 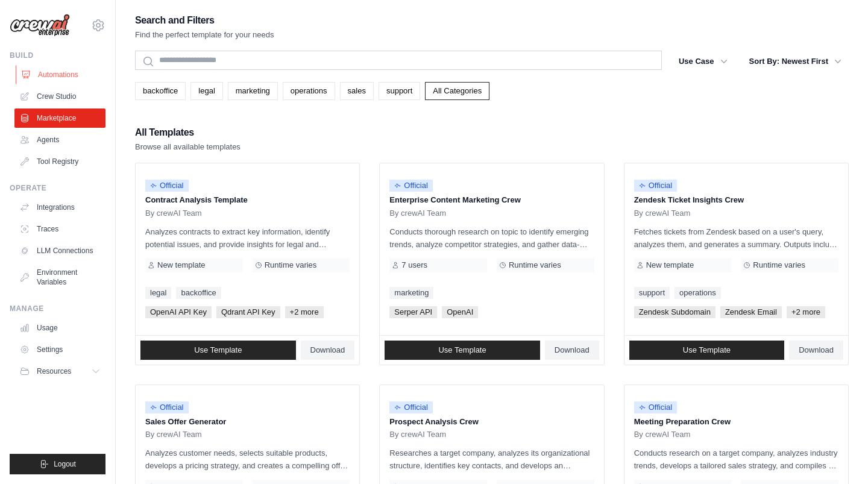 What do you see at coordinates (795, 62) in the screenshot?
I see `button: Sort By: Newest First` at bounding box center [795, 62].